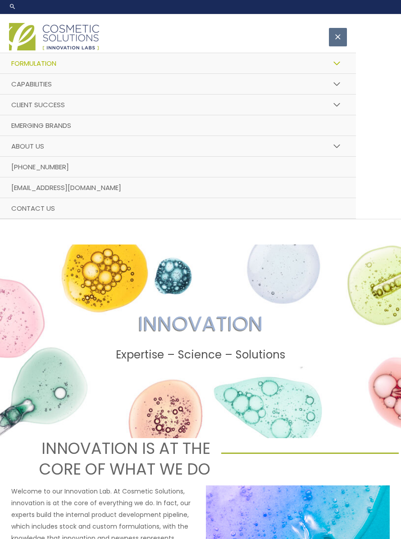 The image size is (401, 539). Describe the element at coordinates (54, 37) in the screenshot. I see `img: Cosmetic Solutions Logo` at that location.